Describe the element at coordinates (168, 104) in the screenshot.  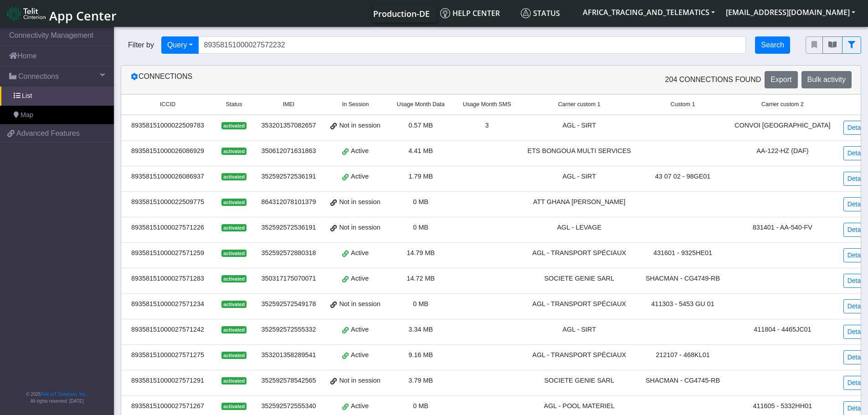
I see `span: ICCID` at that location.